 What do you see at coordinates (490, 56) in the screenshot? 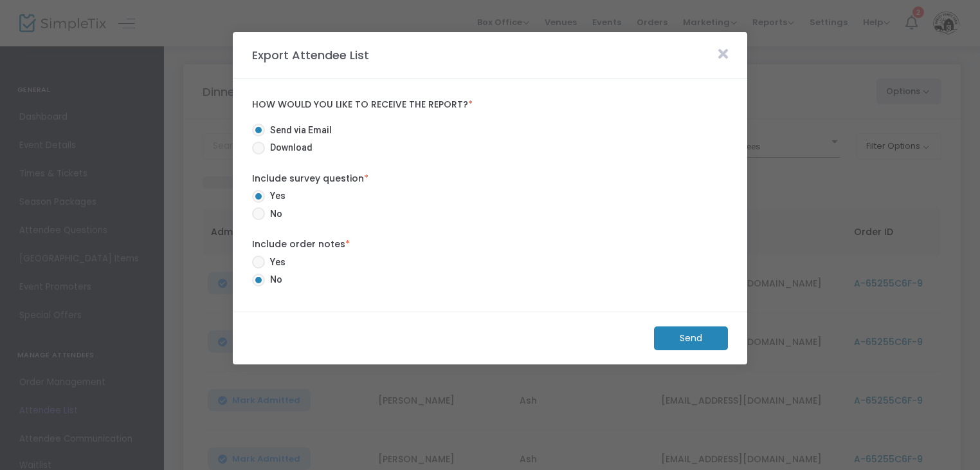
I see `m-panel-header: Export Attendee List` at bounding box center [490, 56].